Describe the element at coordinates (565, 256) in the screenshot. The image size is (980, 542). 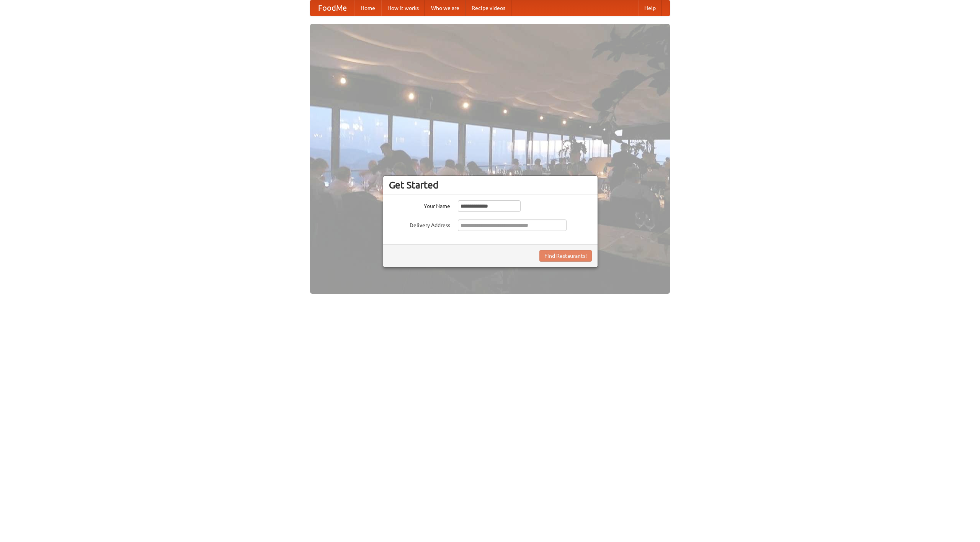
I see `button: Find Restaurants!` at that location.